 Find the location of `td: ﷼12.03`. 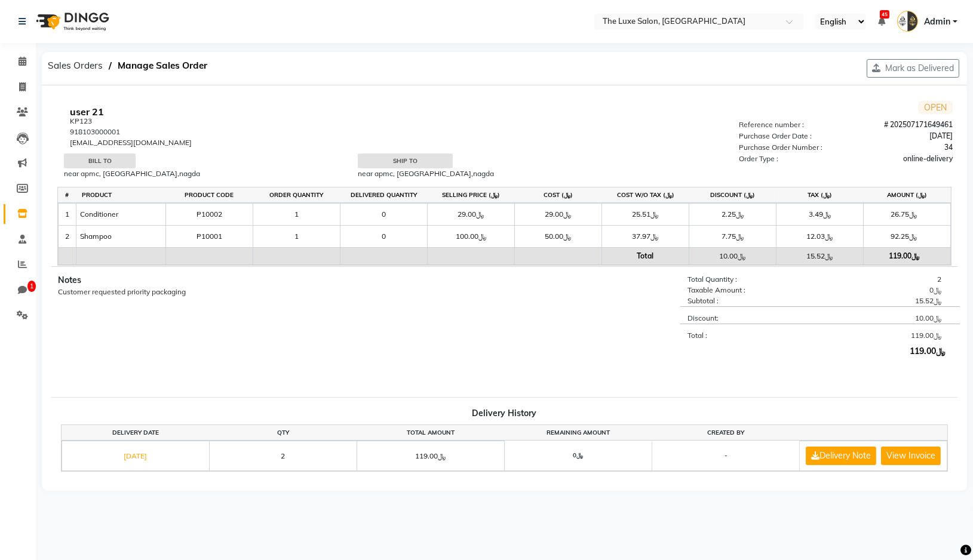

td: ﷼12.03 is located at coordinates (820, 236).